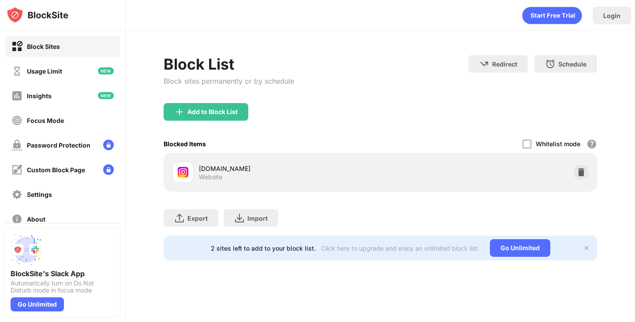  What do you see at coordinates (17, 96) in the screenshot?
I see `img: insights-off.svg` at bounding box center [17, 96].